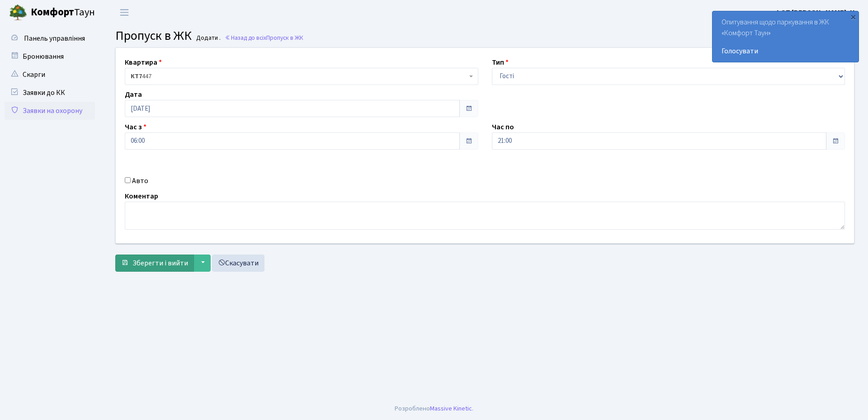  Describe the element at coordinates (63, 13) in the screenshot. I see `span: Таун` at that location.